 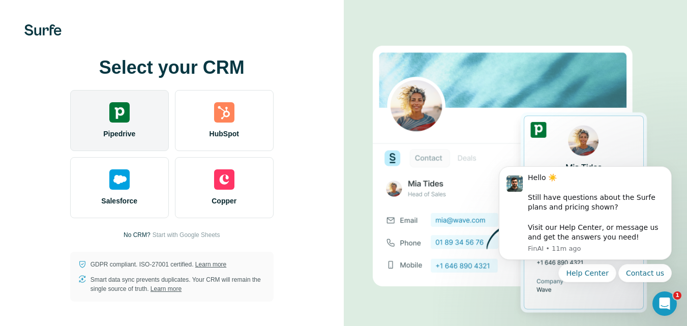 I want to click on button: Quick reply: Help Center, so click(x=104, y=140).